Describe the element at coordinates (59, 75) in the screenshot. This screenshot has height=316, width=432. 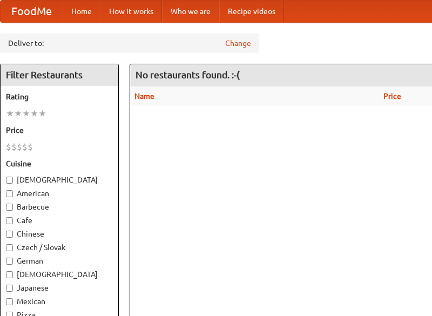
I see `h4: Filter Restaurants` at that location.